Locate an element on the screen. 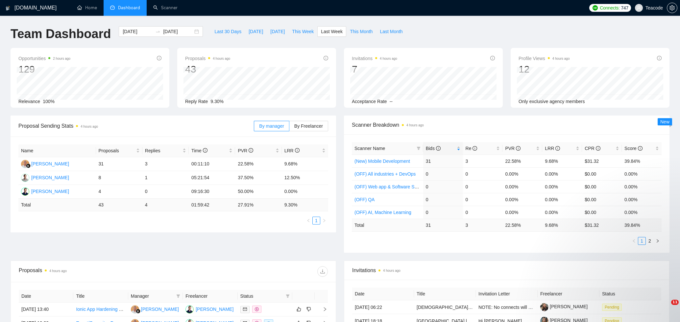  button: left is located at coordinates (634, 241).